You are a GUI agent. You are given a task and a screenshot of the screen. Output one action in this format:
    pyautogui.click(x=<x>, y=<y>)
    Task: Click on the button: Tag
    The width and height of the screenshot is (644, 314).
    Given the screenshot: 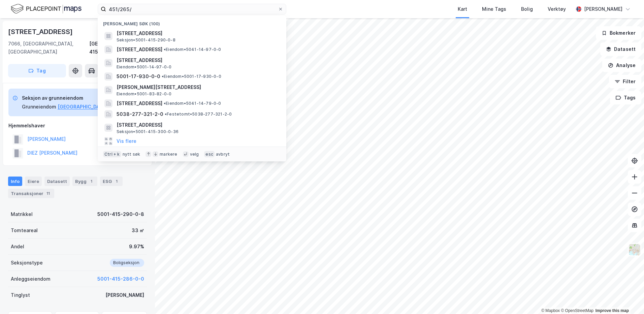 What is the action you would take?
    pyautogui.click(x=37, y=71)
    